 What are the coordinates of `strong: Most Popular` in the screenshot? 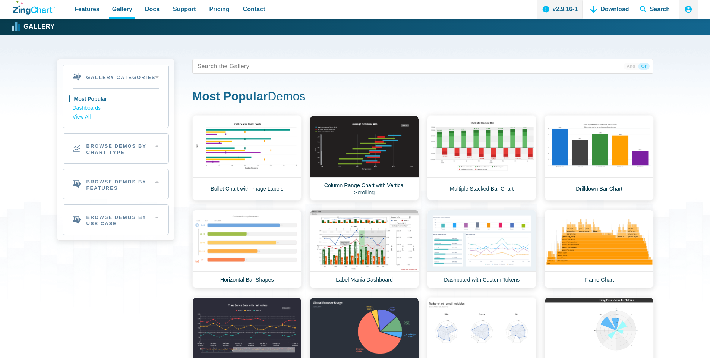 It's located at (230, 96).